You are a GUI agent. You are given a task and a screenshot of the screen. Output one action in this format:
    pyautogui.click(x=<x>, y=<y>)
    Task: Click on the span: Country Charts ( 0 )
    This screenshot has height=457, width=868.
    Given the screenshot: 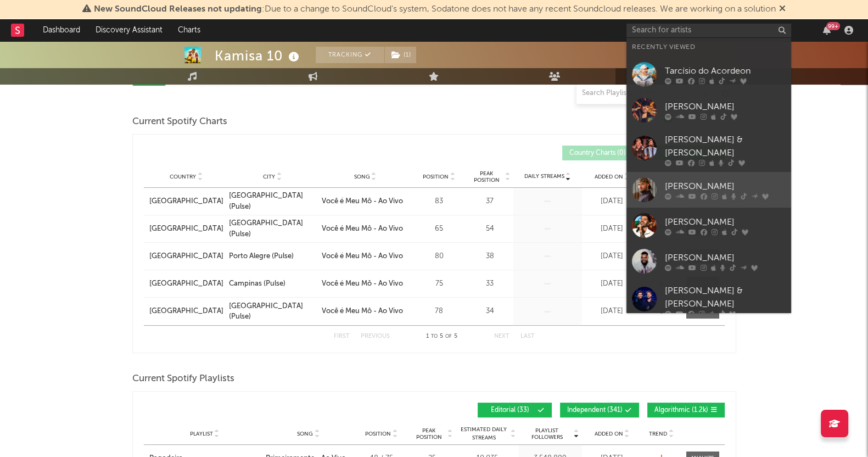 What is the action you would take?
    pyautogui.click(x=597, y=153)
    